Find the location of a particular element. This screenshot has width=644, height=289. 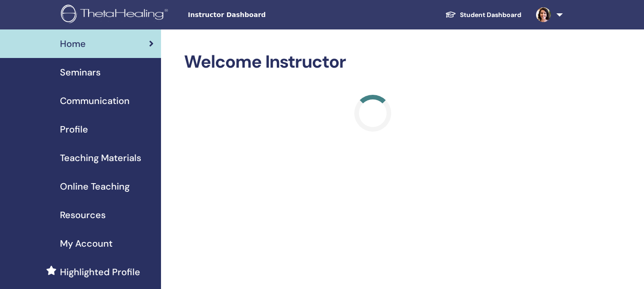

span: Profile is located at coordinates (73, 130).